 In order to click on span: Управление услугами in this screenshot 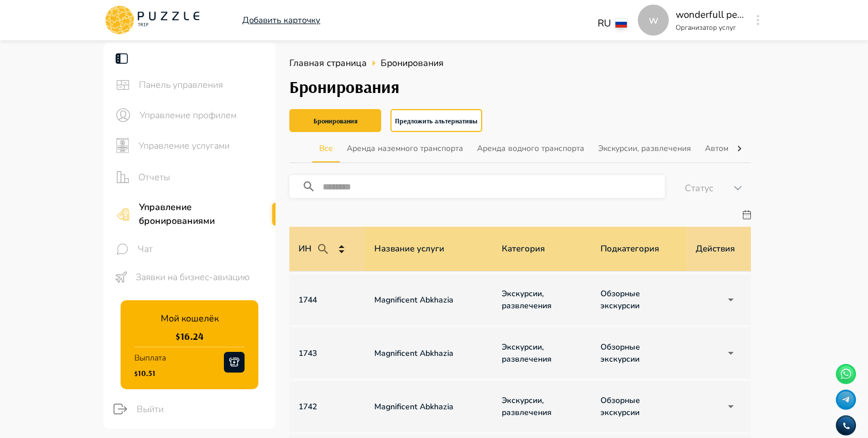, I will do `click(202, 146)`.